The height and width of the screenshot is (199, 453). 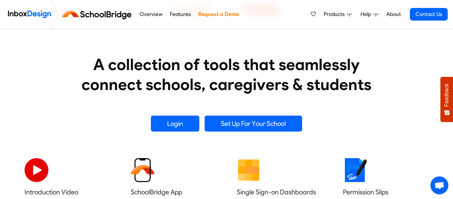 I want to click on a: Contact Us, so click(x=429, y=14).